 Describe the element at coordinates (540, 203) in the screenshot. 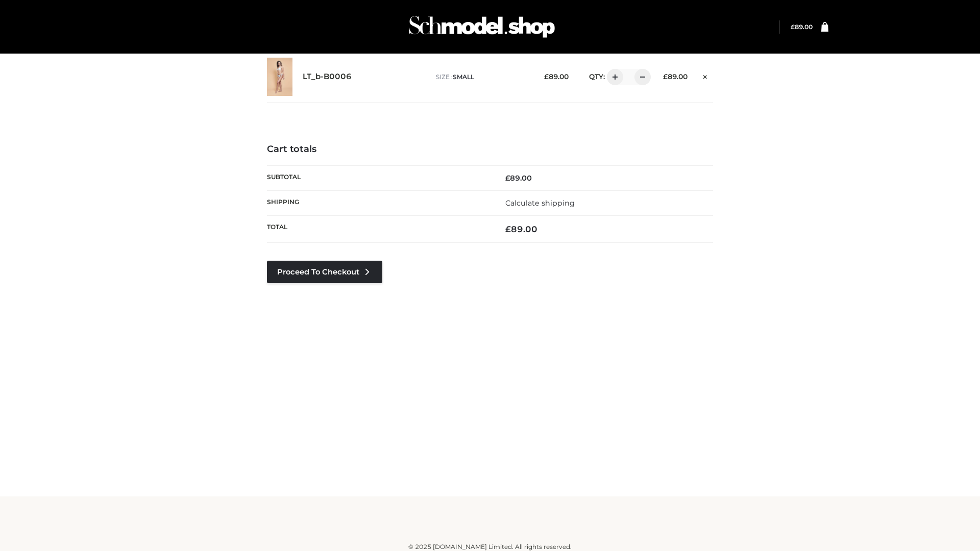

I see `a: Calculate shipping` at that location.